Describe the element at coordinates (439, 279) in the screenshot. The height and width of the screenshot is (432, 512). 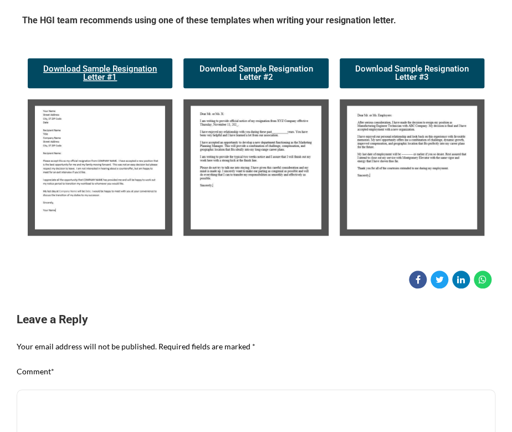
I see `a: Share on Twitter` at that location.